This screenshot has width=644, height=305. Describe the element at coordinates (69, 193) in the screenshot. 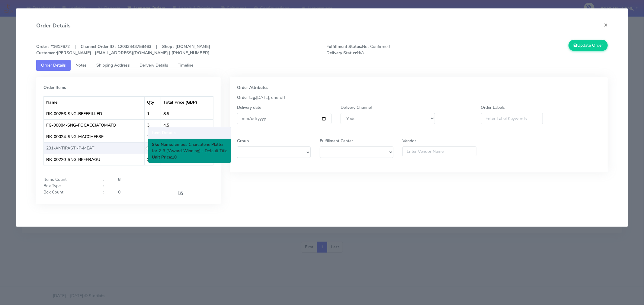

I see `div: Box Count` at that location.